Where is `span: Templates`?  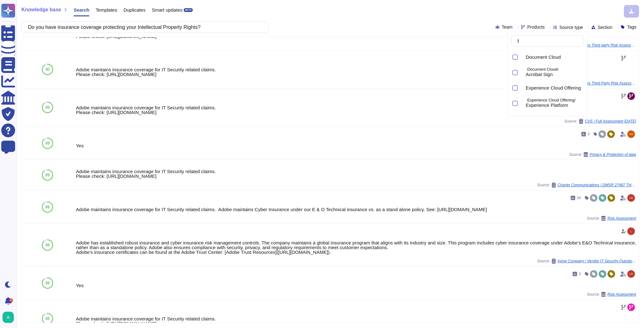 span: Templates is located at coordinates (106, 10).